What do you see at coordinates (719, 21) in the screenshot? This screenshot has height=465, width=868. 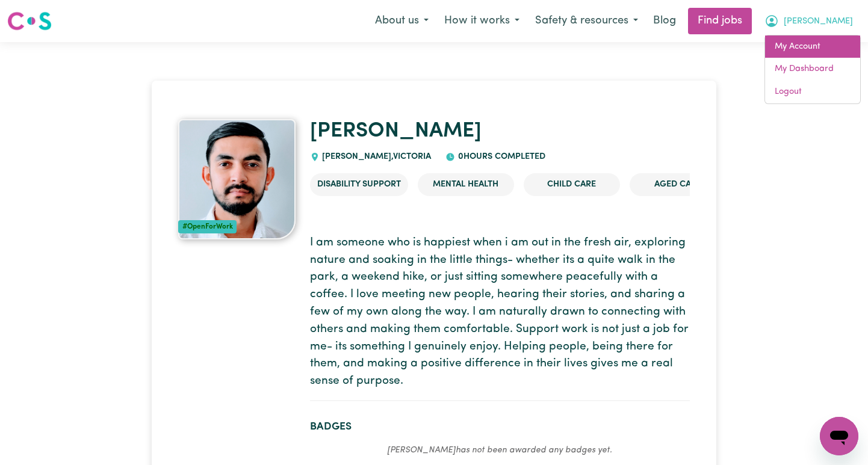 I see `a: Find jobs` at bounding box center [719, 21].